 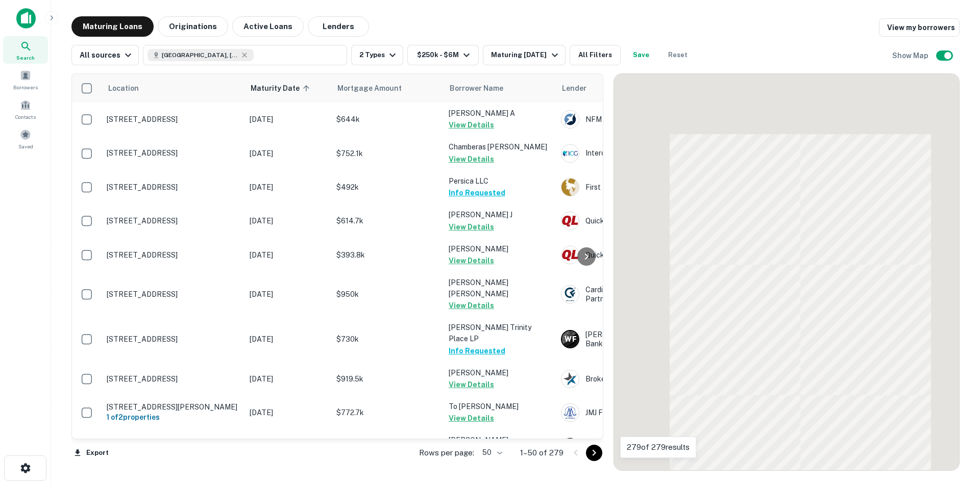 What do you see at coordinates (112, 27) in the screenshot?
I see `button: Maturing Loans` at bounding box center [112, 27].